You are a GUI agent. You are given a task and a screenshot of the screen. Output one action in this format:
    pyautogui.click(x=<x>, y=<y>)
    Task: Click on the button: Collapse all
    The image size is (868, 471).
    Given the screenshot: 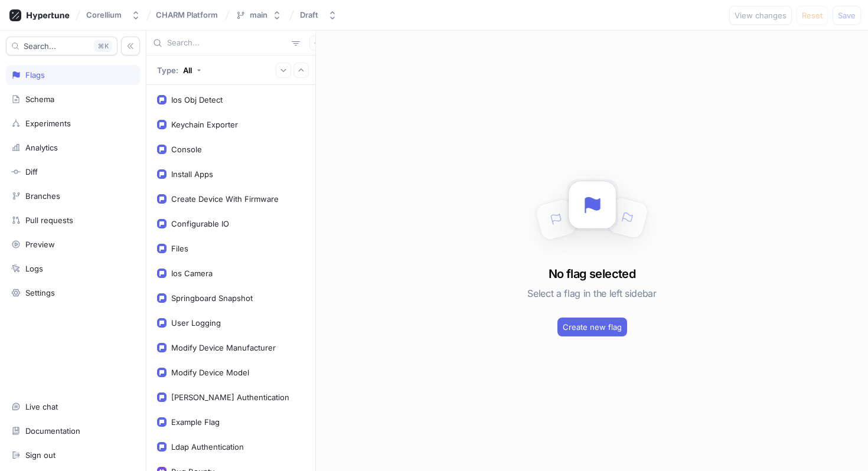 What is the action you would take?
    pyautogui.click(x=301, y=70)
    